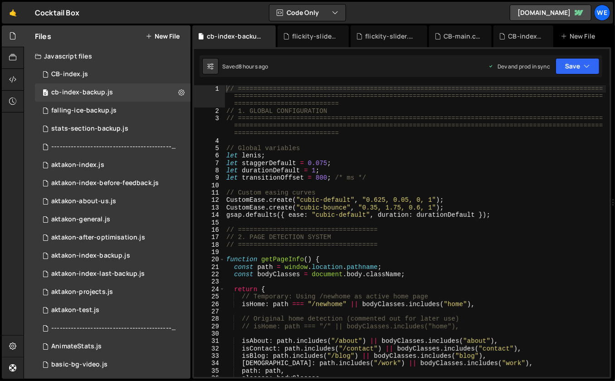 Image resolution: width=615 pixels, height=381 pixels. What do you see at coordinates (577, 66) in the screenshot?
I see `button: Save` at bounding box center [577, 66].